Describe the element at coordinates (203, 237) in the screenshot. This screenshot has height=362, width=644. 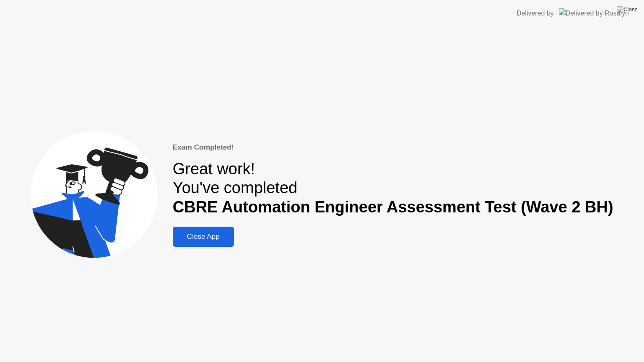
I see `div: Close App` at that location.